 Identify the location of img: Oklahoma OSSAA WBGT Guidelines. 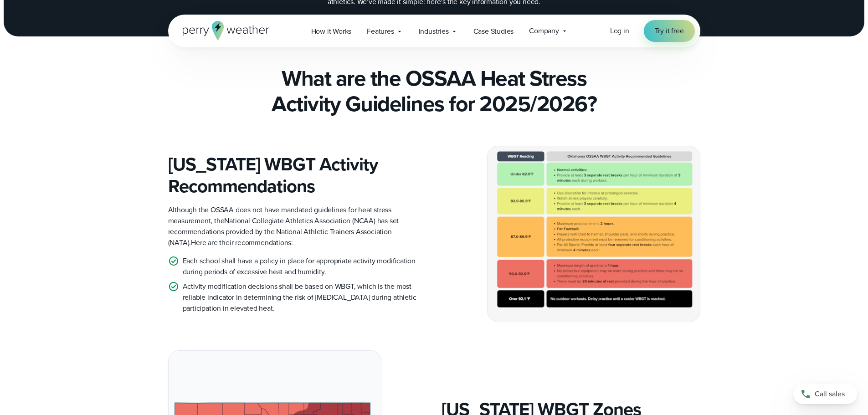
(593, 233).